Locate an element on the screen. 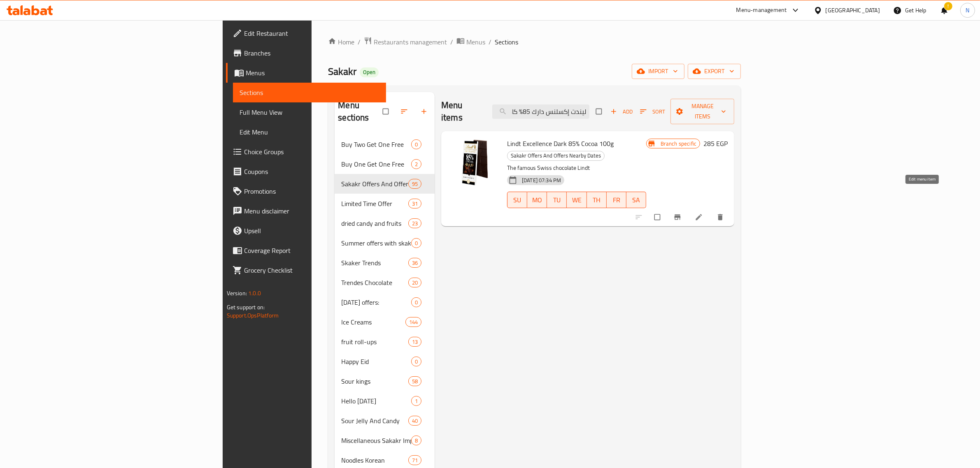  div: Happy Eid is located at coordinates (376, 361).